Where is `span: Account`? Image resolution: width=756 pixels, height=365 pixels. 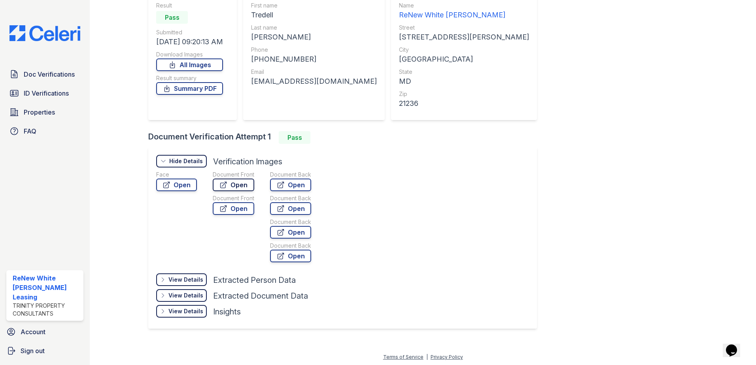
span: Account is located at coordinates (33, 332).